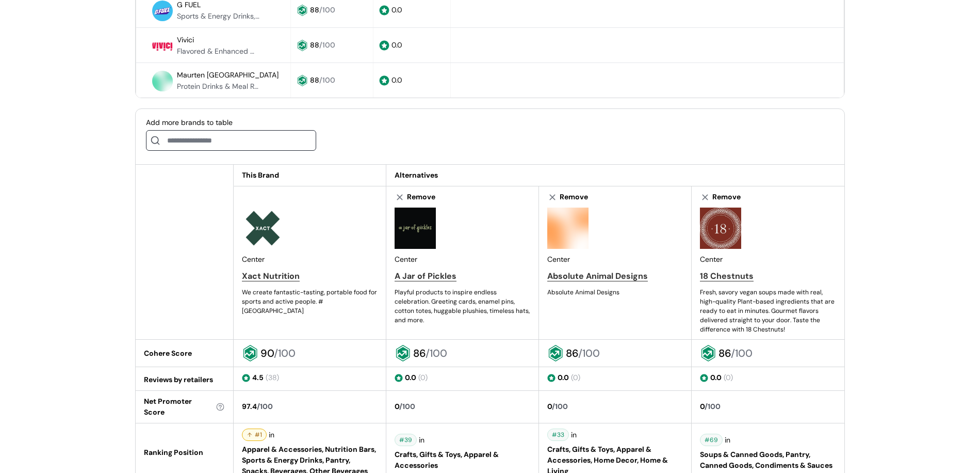  What do you see at coordinates (463, 175) in the screenshot?
I see `div: Alternatives` at bounding box center [463, 175].